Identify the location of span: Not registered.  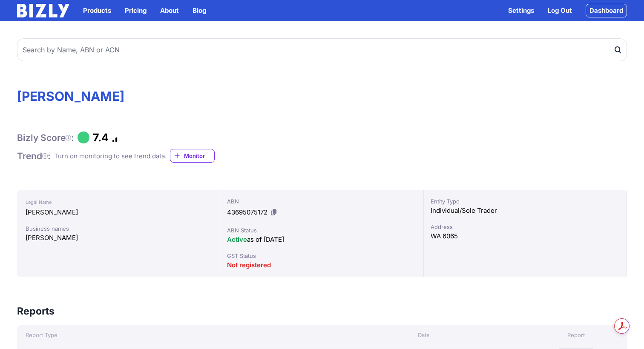
(249, 264).